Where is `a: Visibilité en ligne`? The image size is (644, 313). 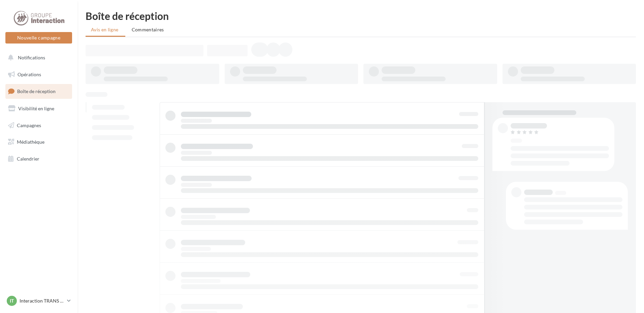
a: Visibilité en ligne is located at coordinates (39, 108).